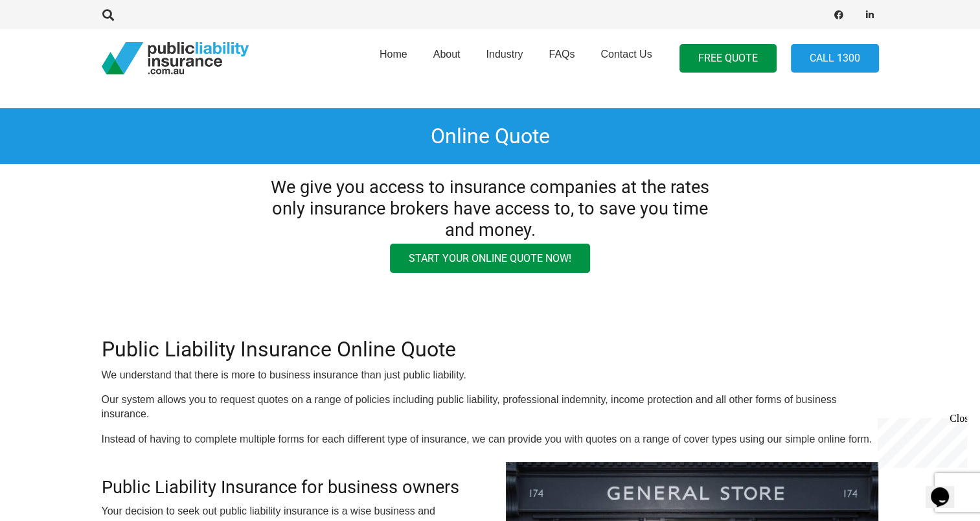 This screenshot has height=521, width=980. What do you see at coordinates (47, 49) in the screenshot?
I see `div: Chat live with an agent now!Close` at bounding box center [47, 49].